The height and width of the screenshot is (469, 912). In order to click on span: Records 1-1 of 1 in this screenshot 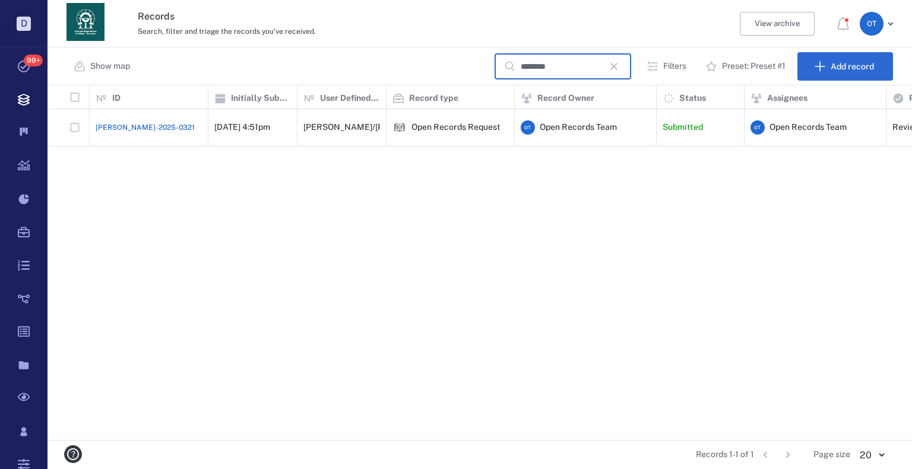, I will do `click(725, 455)`.